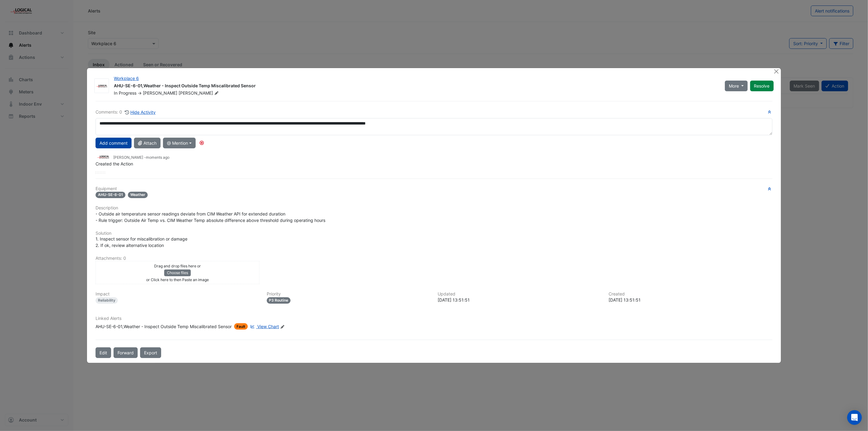 Image resolution: width=868 pixels, height=431 pixels. I want to click on div: Reliability, so click(107, 300).